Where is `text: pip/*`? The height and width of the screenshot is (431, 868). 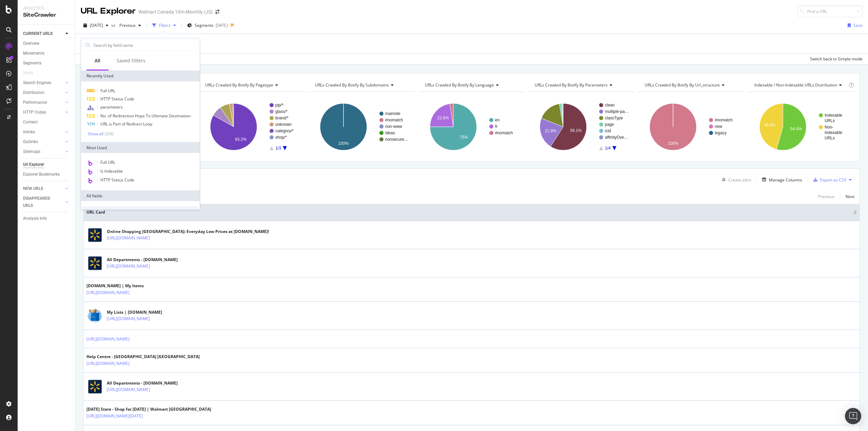
text: pip/* is located at coordinates (279, 105).